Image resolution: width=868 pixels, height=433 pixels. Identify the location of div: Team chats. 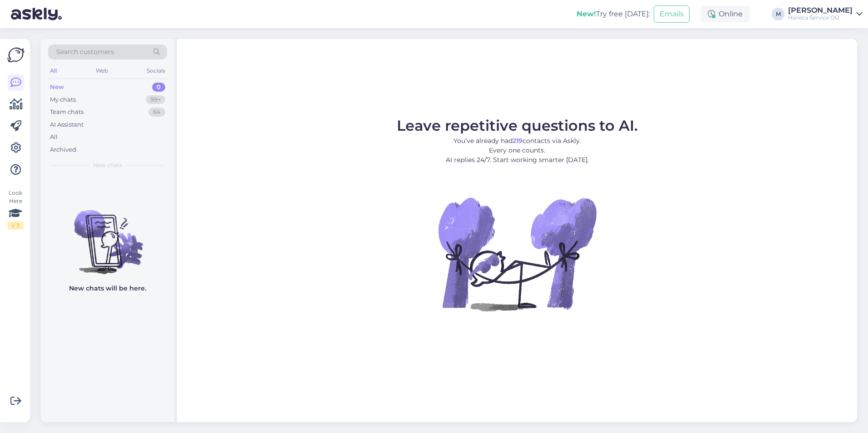
(67, 112).